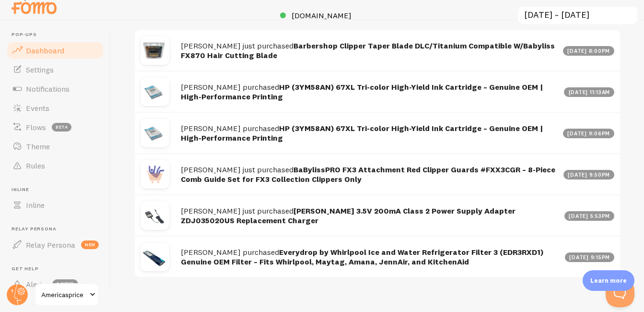 This screenshot has height=312, width=644. What do you see at coordinates (55, 108) in the screenshot?
I see `a: Events` at bounding box center [55, 108].